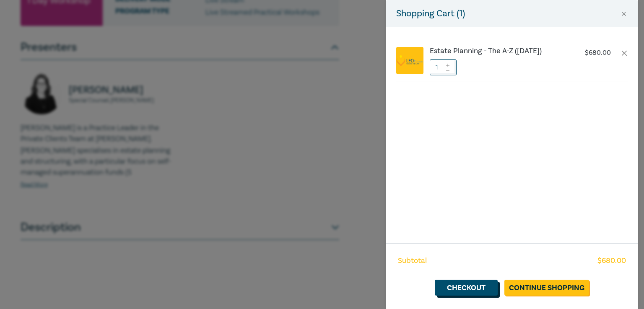 Image resolution: width=644 pixels, height=309 pixels. I want to click on button: Close, so click(624, 14).